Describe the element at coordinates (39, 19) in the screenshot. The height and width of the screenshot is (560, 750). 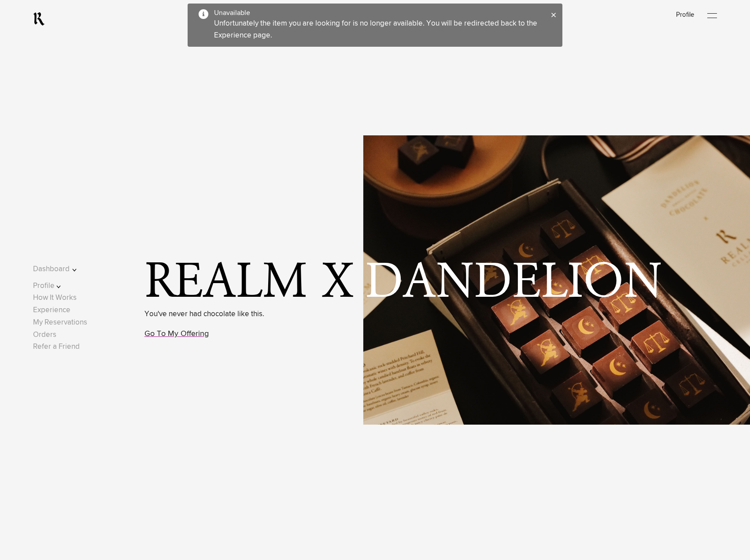
I see `a: RealmCellars` at that location.